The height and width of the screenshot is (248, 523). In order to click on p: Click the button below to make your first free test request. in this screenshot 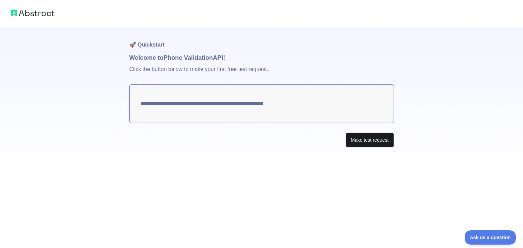, I will do `click(261, 74)`.